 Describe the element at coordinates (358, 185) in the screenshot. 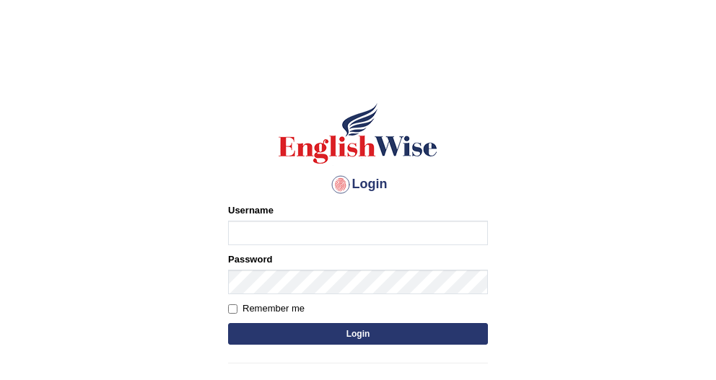

I see `h4: Login` at that location.